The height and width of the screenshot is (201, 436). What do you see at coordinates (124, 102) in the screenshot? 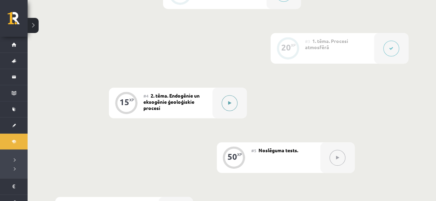
I see `div: 15` at bounding box center [124, 102].